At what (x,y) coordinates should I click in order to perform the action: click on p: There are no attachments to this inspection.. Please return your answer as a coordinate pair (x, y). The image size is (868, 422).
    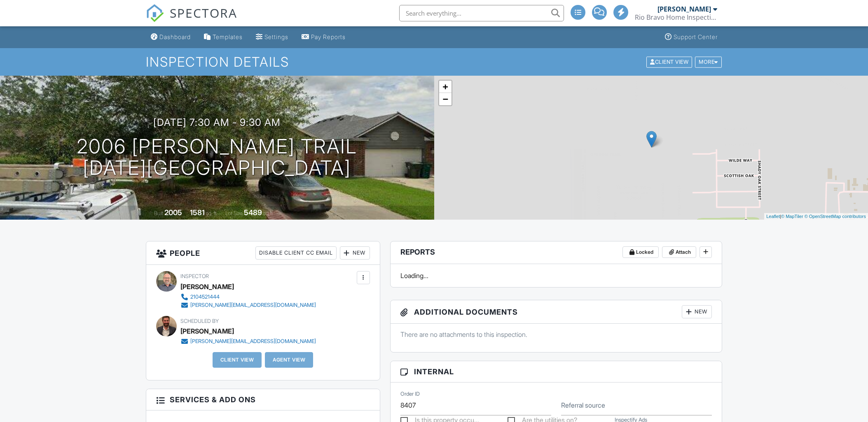
    Looking at the image, I should click on (556, 334).